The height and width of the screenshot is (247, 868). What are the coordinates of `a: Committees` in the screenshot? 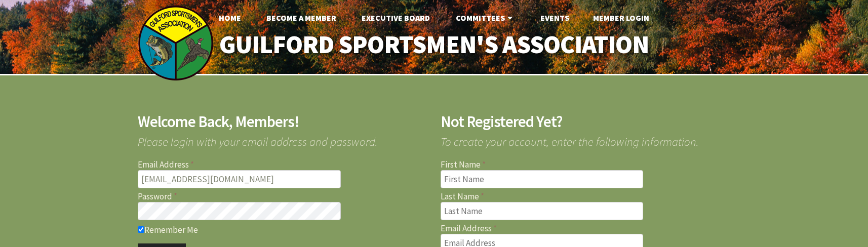 It's located at (485, 18).